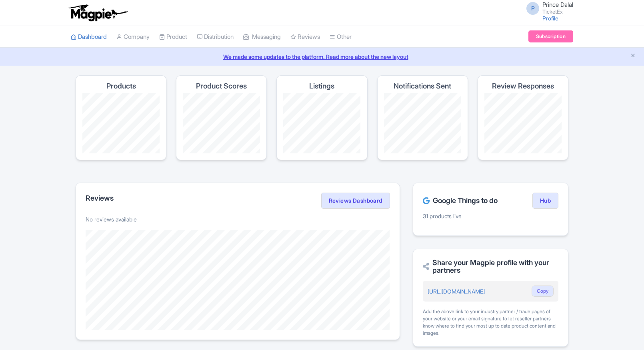 Image resolution: width=644 pixels, height=350 pixels. What do you see at coordinates (89, 37) in the screenshot?
I see `a: Dashboard` at bounding box center [89, 37].